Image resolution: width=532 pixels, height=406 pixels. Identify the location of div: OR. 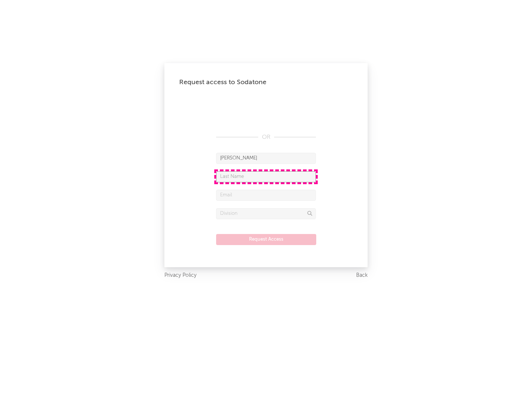
(266, 137).